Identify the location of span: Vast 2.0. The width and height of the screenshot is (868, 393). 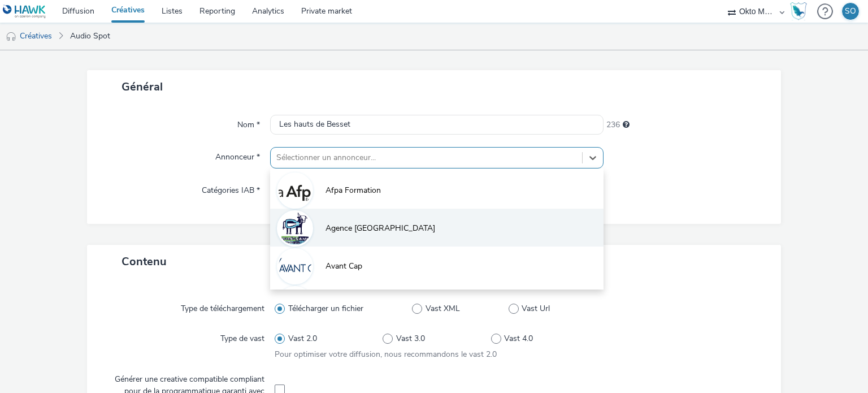
(302, 339).